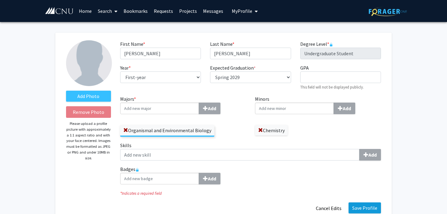 This screenshot has width=447, height=214. What do you see at coordinates (125, 68) in the screenshot?
I see `label: Year` at bounding box center [125, 68].